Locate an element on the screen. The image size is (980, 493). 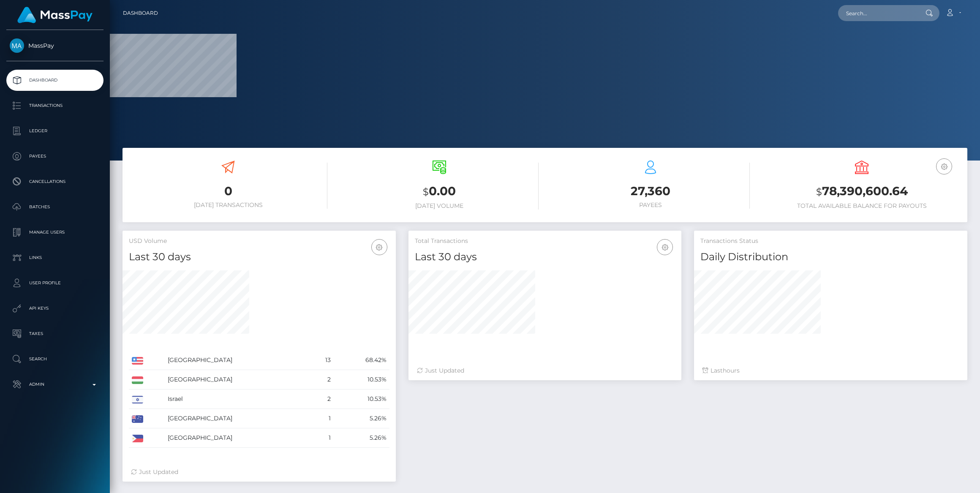
img: HU.png is located at coordinates (137, 381).